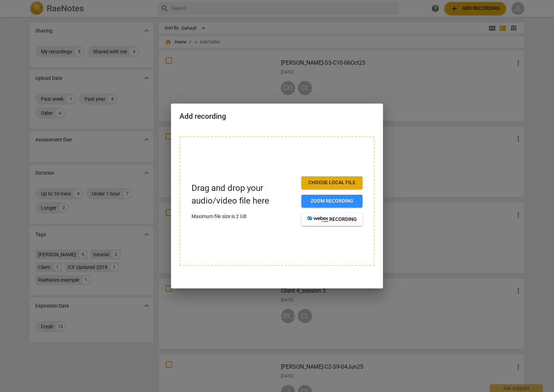 The width and height of the screenshot is (554, 392). I want to click on button: Zoom recording, so click(332, 201).